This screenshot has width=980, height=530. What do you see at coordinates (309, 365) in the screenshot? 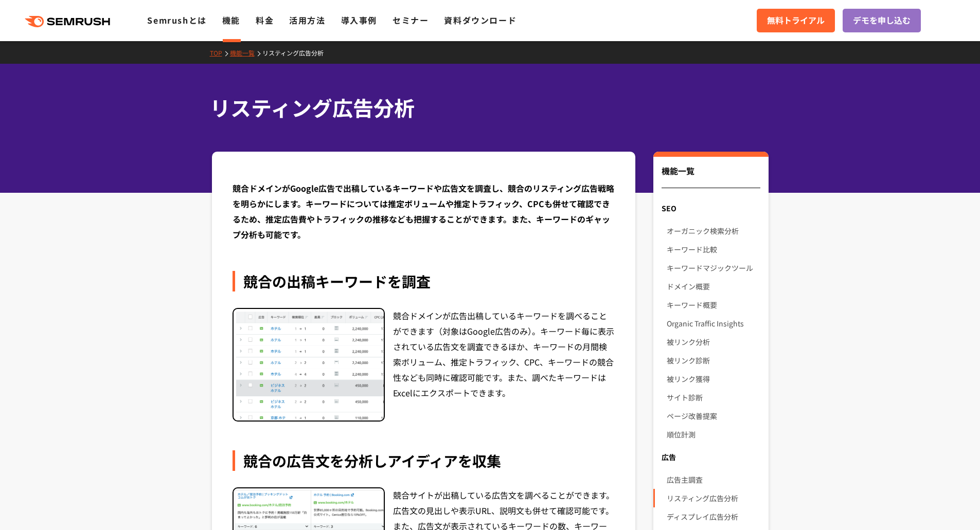
I see `img: リスティング広告分析 キーワード` at bounding box center [309, 365].